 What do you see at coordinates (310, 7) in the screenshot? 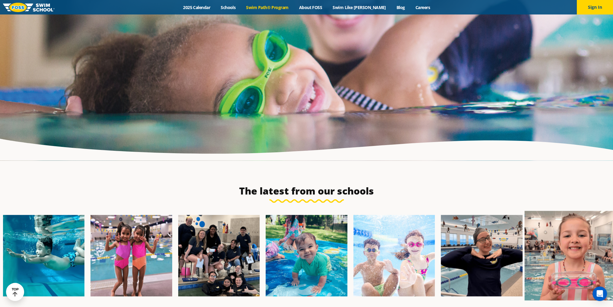
I see `a: About FOSS` at bounding box center [310, 7].